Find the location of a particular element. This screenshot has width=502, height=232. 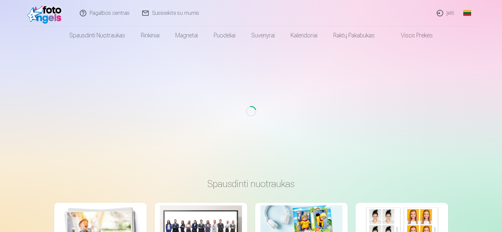

a: Kalendoriai is located at coordinates (304, 35).